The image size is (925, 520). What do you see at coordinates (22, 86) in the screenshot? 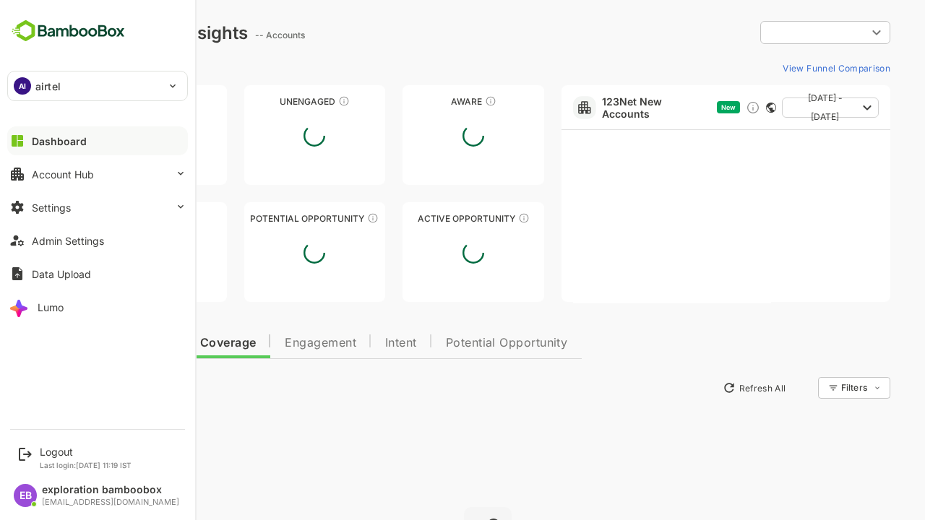
I see `div: AI` at bounding box center [22, 86].